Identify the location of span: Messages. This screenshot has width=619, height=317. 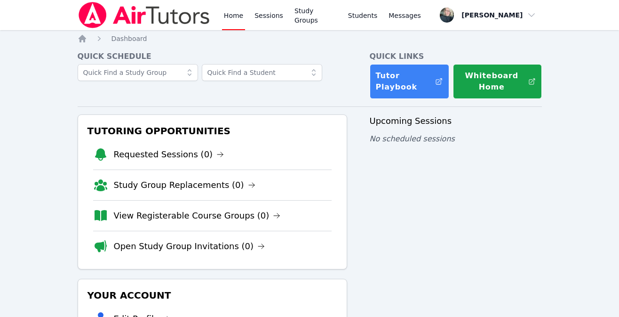
(405, 16).